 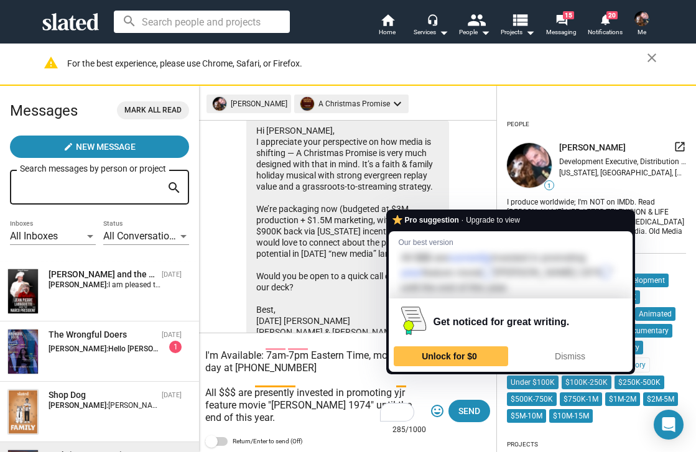 I want to click on mat-icon: keyboard_arrow_down, so click(x=397, y=104).